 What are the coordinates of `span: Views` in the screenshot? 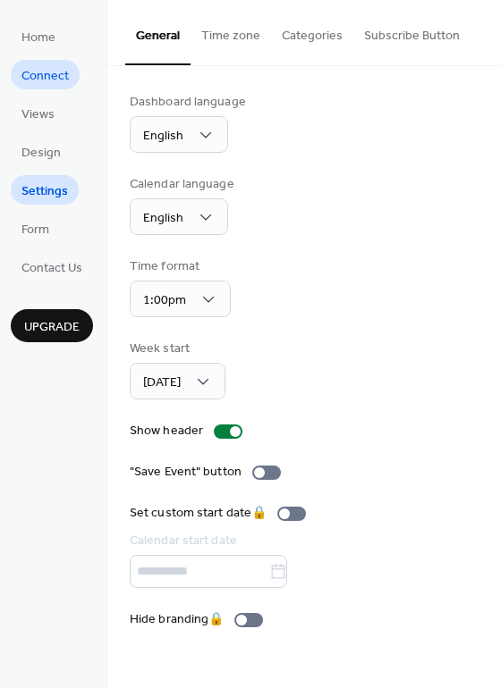 It's located at (38, 114).